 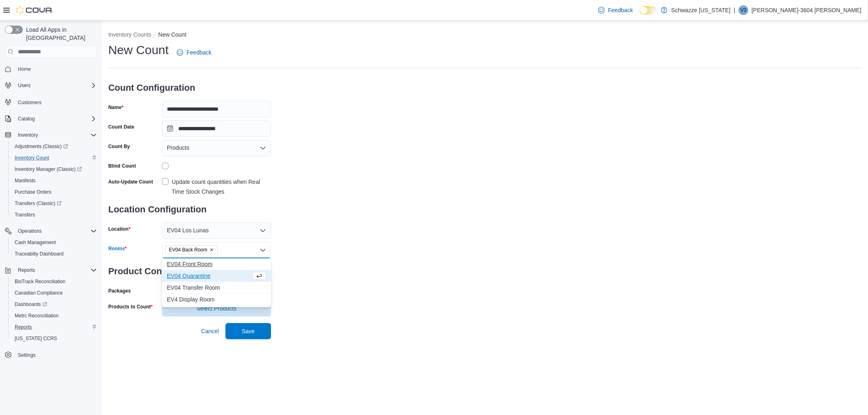 What do you see at coordinates (24, 69) in the screenshot?
I see `a: Home` at bounding box center [24, 69].